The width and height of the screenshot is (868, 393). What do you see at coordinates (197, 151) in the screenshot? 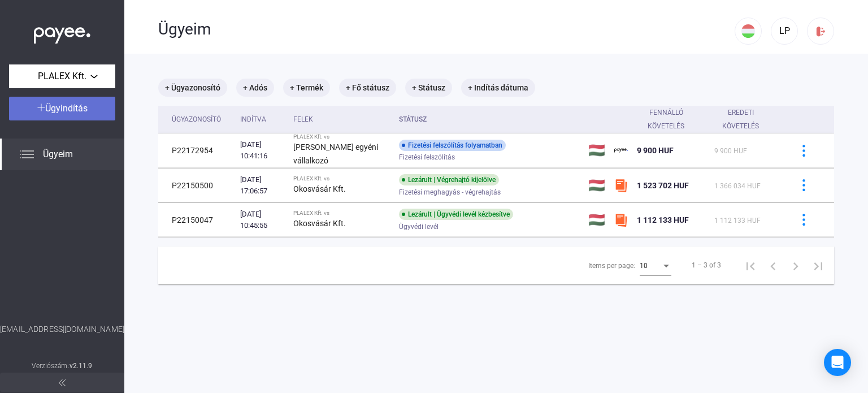
I see `td: P22172954` at bounding box center [197, 151].